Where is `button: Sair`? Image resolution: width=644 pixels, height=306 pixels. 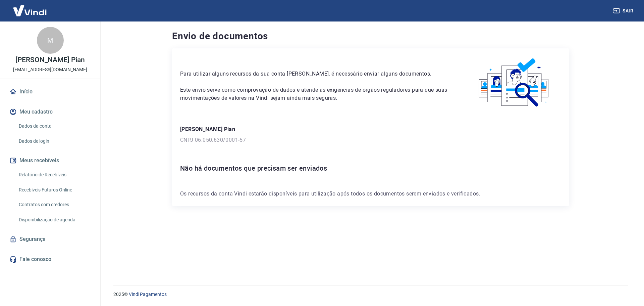
button: Sair is located at coordinates (624, 11).